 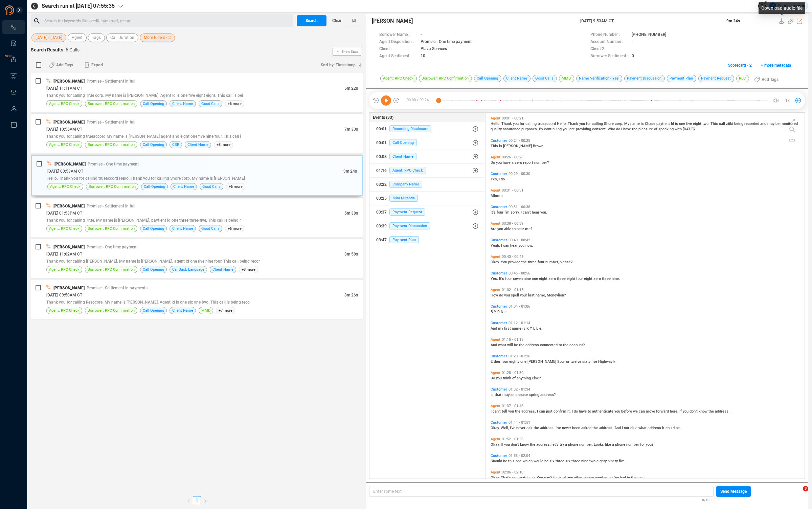 What do you see at coordinates (493, 378) in the screenshot?
I see `span: Do` at bounding box center [493, 378].